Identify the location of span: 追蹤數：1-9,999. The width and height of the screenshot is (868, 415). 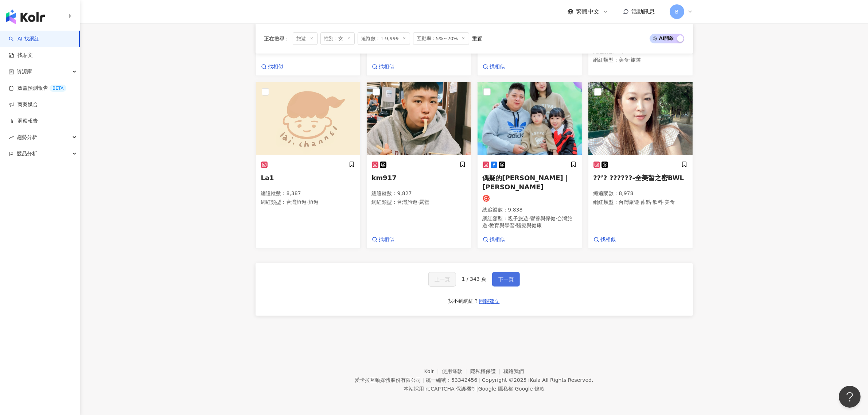
(384, 38).